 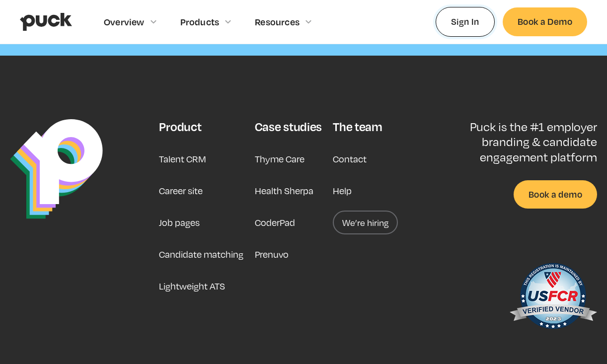 What do you see at coordinates (124, 22) in the screenshot?
I see `div: Overview` at bounding box center [124, 22].